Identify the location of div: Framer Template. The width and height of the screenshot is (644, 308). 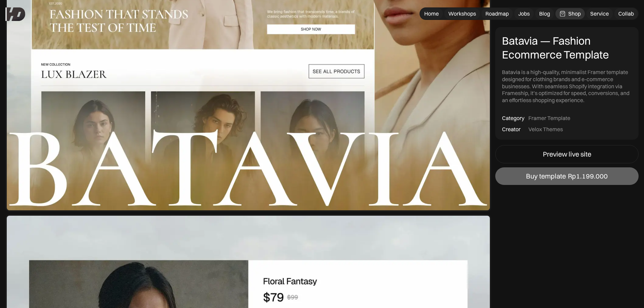
(549, 118).